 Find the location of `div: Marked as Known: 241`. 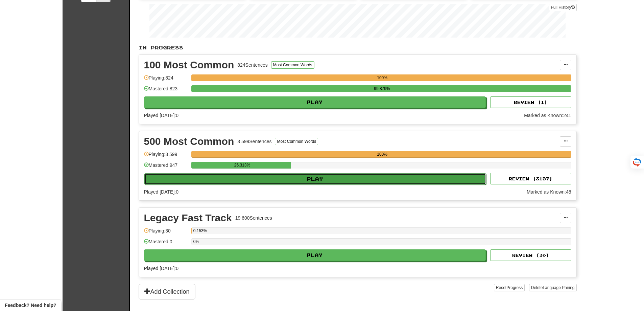

div: Marked as Known: 241 is located at coordinates (547, 115).